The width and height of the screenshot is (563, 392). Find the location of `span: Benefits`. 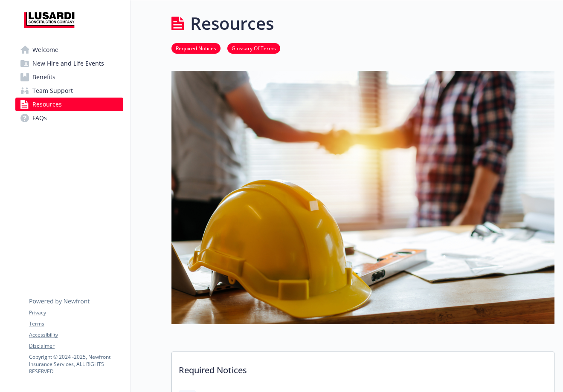

span: Benefits is located at coordinates (44, 77).